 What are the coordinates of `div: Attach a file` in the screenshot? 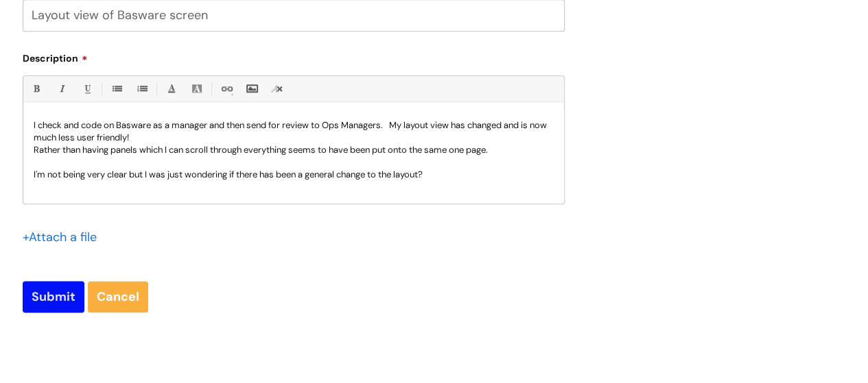 It's located at (64, 237).